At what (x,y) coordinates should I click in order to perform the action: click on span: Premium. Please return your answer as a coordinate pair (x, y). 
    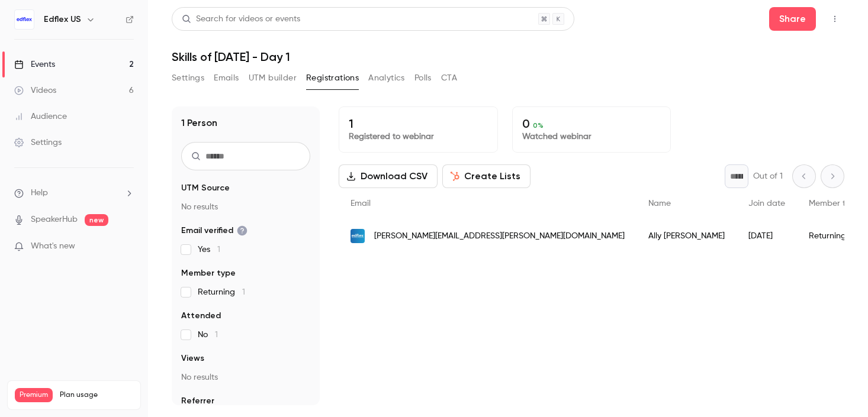
    Looking at the image, I should click on (34, 395).